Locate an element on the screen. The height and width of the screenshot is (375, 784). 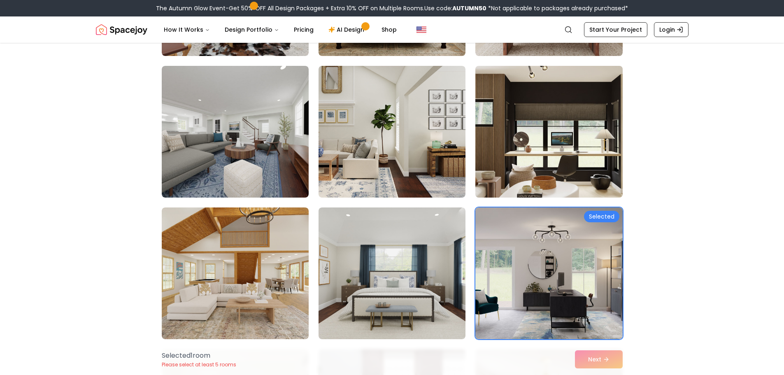
div: The Autumn Glow Event-Get 50% OFF All Design Packages + Extra 10% OFF on Multiple Rooms. is located at coordinates (392, 8).